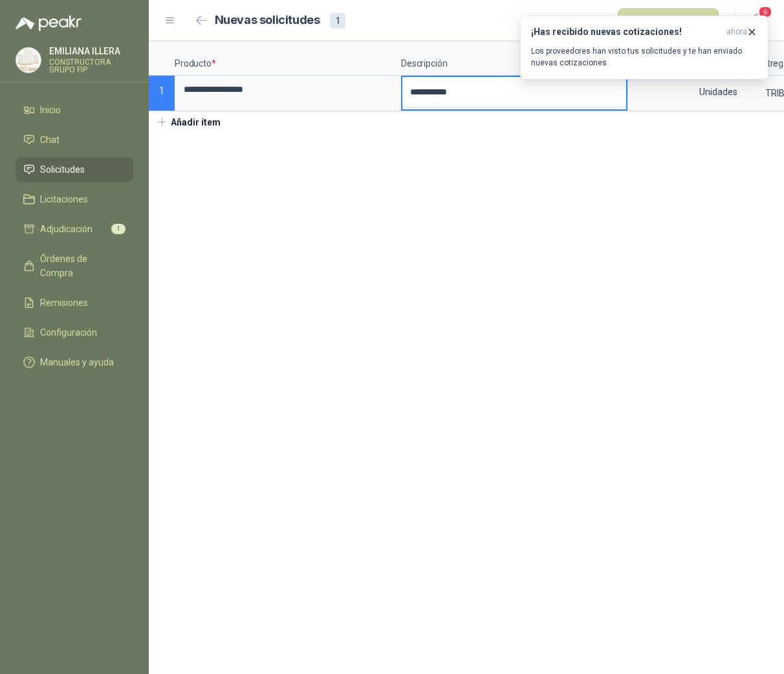  Describe the element at coordinates (118, 229) in the screenshot. I see `span: 1` at that location.